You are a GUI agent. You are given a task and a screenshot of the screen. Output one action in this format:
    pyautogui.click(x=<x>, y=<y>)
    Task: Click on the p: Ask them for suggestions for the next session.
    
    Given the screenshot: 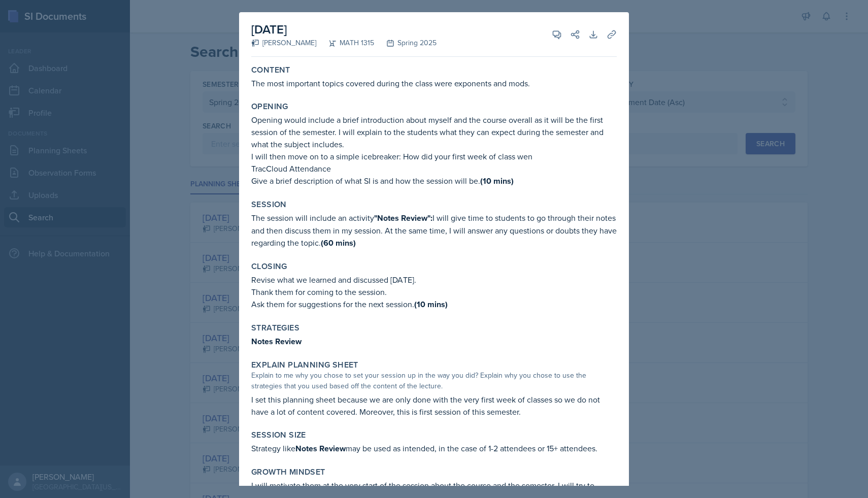 What is the action you would take?
    pyautogui.click(x=434, y=304)
    